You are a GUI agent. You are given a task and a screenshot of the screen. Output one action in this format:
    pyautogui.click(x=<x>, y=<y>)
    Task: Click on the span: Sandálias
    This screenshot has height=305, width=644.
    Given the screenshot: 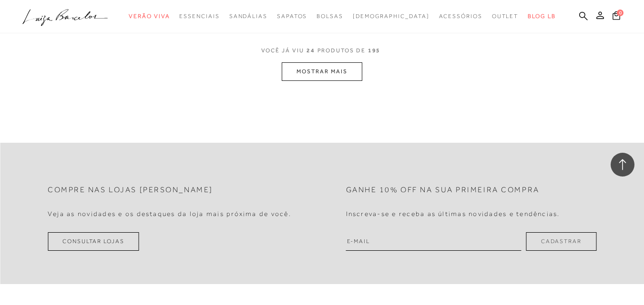 What is the action you would take?
    pyautogui.click(x=248, y=16)
    